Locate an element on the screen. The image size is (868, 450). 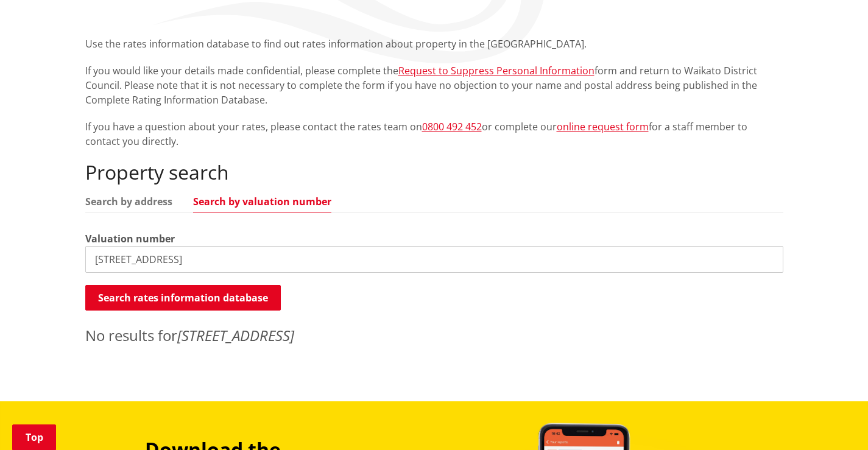
a: 0800 492 452 is located at coordinates (452, 127).